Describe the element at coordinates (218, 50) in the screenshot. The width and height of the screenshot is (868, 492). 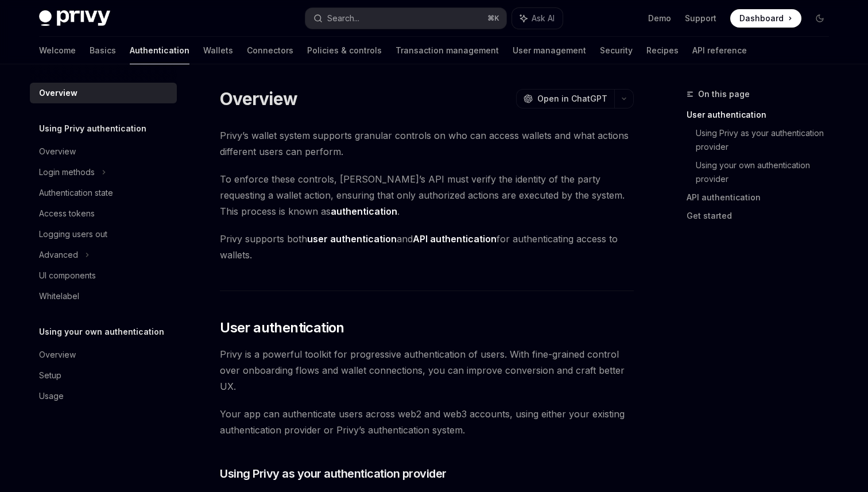
I see `a: Wallets` at that location.